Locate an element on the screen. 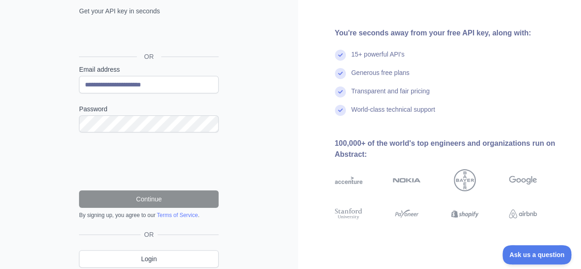 The height and width of the screenshot is (269, 581). label: Password is located at coordinates (149, 109).